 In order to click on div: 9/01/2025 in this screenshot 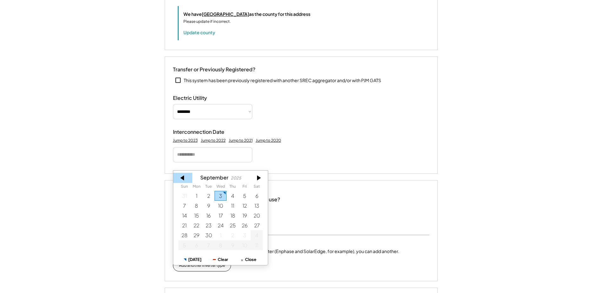, I will do `click(197, 196)`.